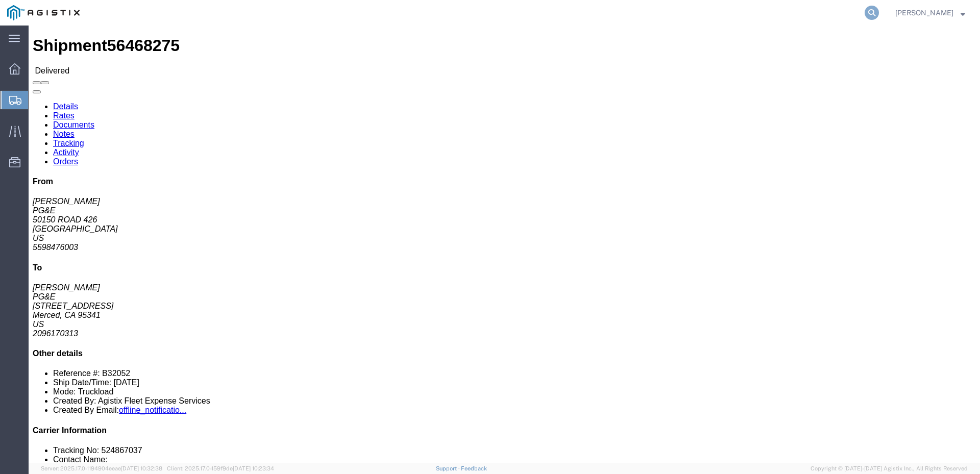 Image resolution: width=980 pixels, height=474 pixels. I want to click on a: Support, so click(449, 469).